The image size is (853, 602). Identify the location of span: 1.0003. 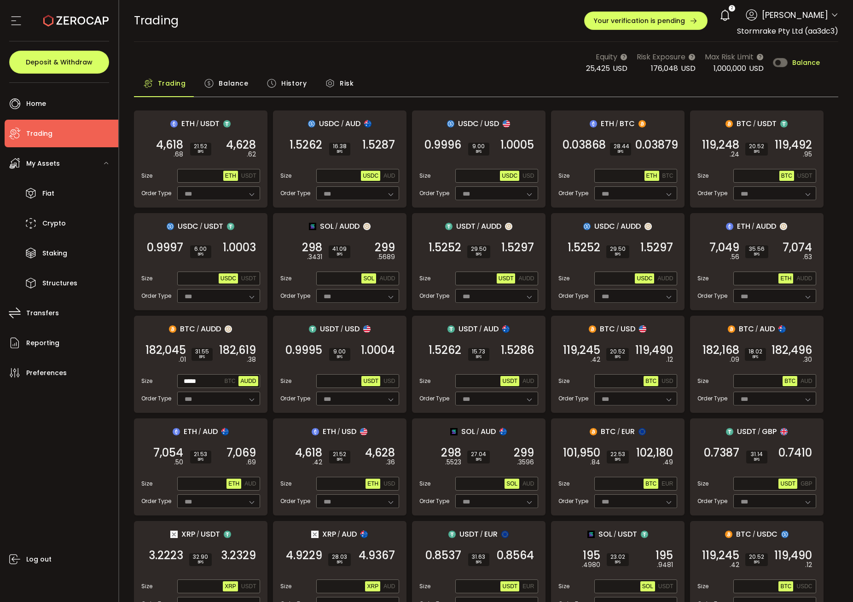
(239, 248).